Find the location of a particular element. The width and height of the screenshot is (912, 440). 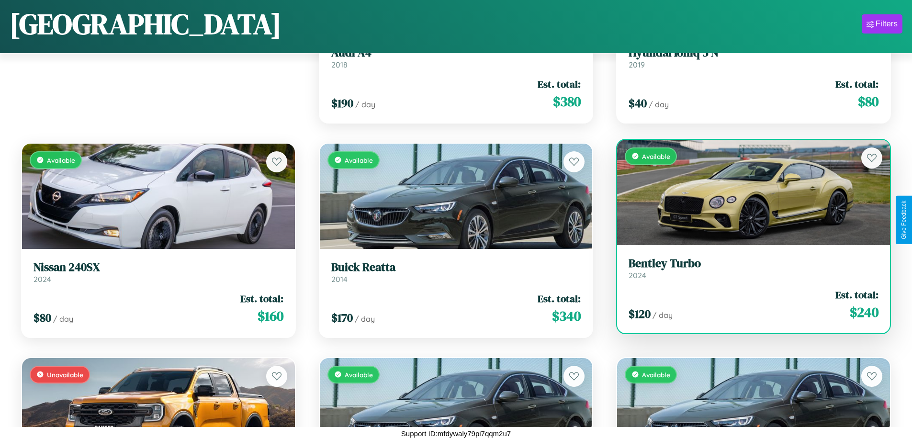

div: Give Feedback is located at coordinates (904, 220).